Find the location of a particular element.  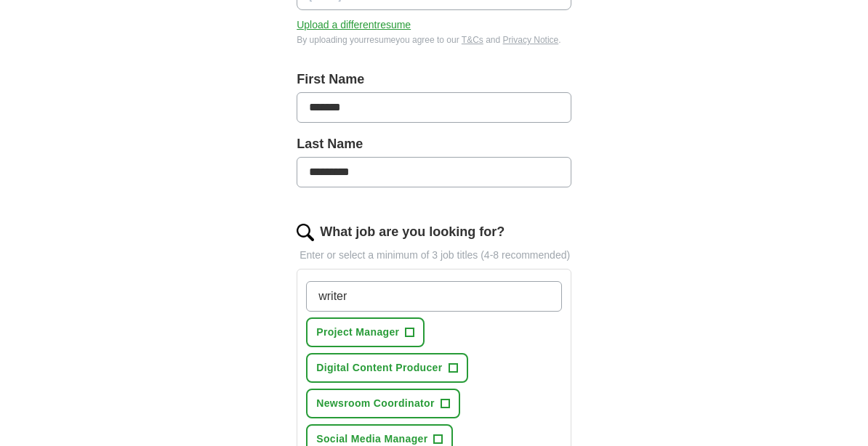

button: Newsroom Coordinator is located at coordinates (383, 403).